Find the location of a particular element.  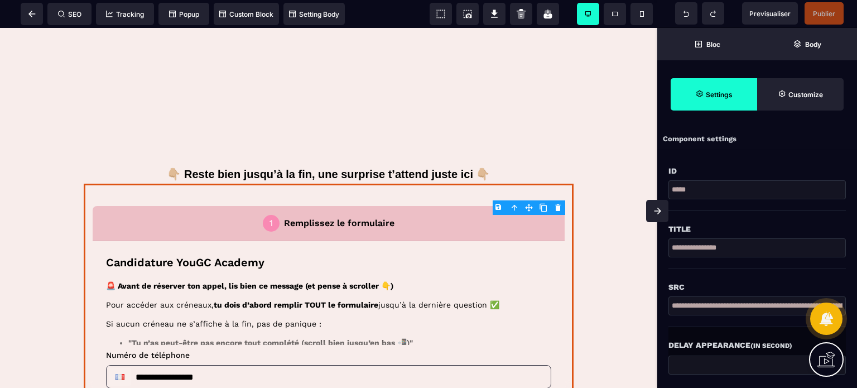

span: Settings is located at coordinates (714, 94).